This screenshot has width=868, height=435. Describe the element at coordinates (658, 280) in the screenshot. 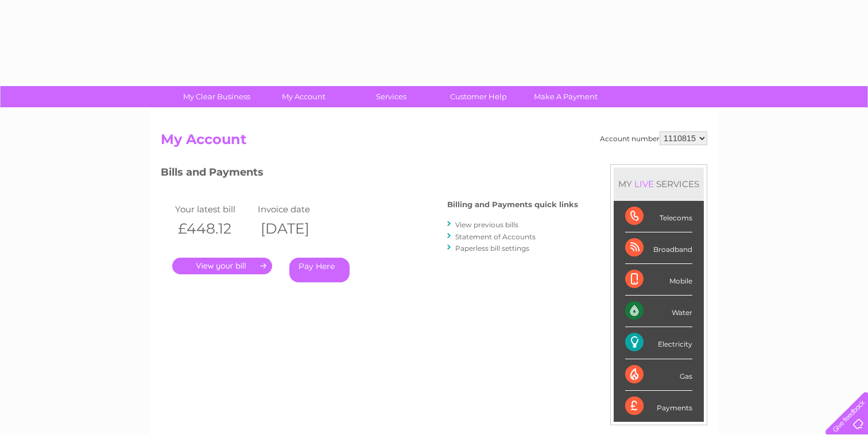

I see `div: Mobile` at that location.